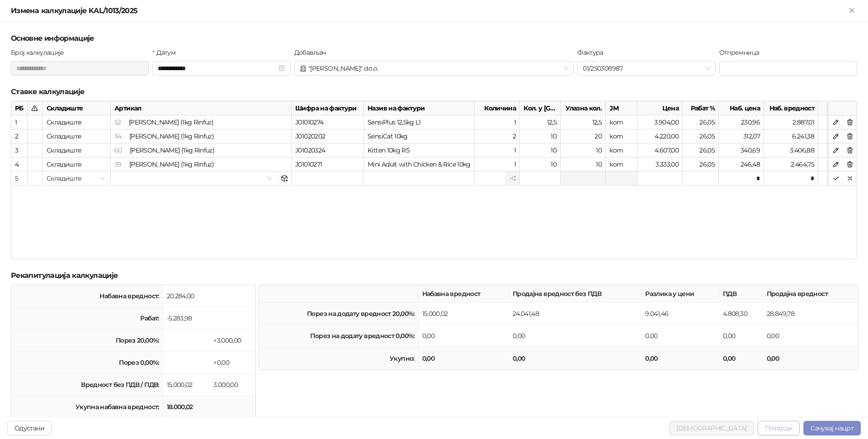 The width and height of the screenshot is (868, 439). I want to click on td: 9.041,46, so click(680, 314).